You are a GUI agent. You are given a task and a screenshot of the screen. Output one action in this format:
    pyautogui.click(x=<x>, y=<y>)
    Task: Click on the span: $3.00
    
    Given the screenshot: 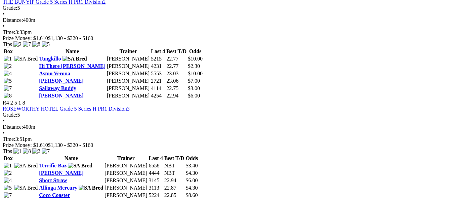 What is the action you would take?
    pyautogui.click(x=194, y=88)
    